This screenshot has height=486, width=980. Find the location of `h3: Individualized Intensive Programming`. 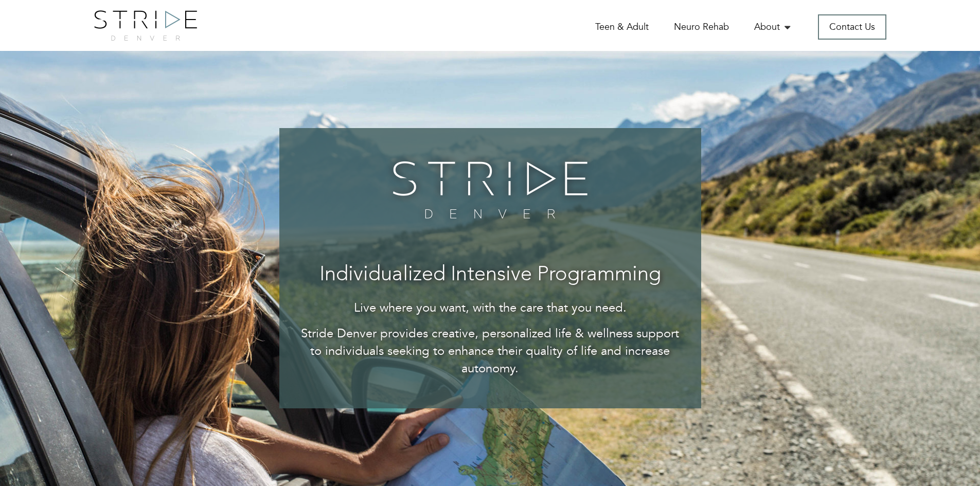

h3: Individualized Intensive Programming is located at coordinates (490, 275).